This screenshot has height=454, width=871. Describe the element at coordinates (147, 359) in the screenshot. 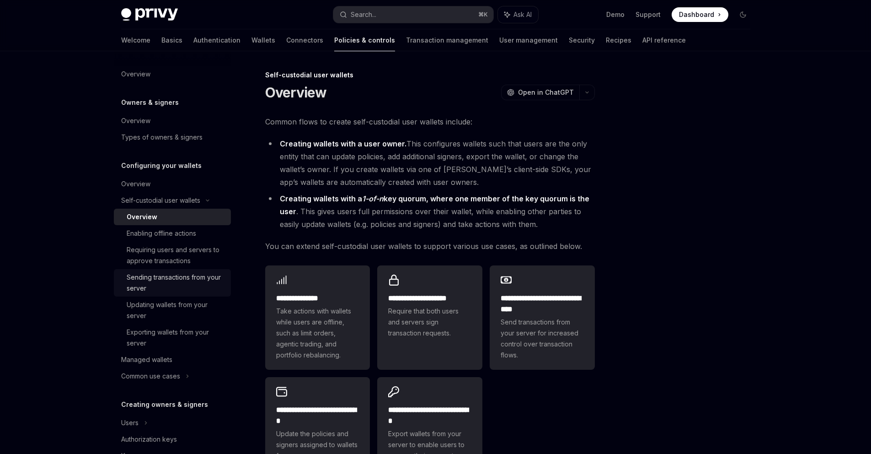

I see `div: Managed wallets` at that location.